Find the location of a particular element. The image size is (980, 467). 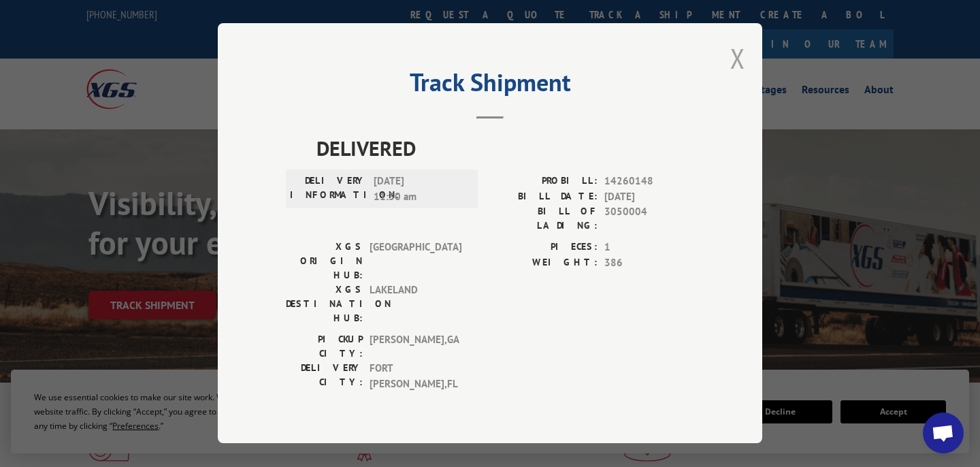

span: LAKELAND is located at coordinates (415, 304).